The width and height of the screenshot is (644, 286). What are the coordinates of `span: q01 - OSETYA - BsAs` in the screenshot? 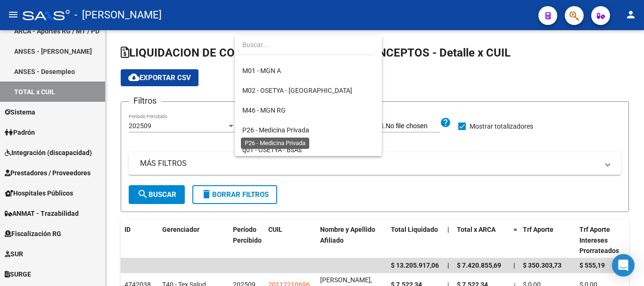 It's located at (272, 150).